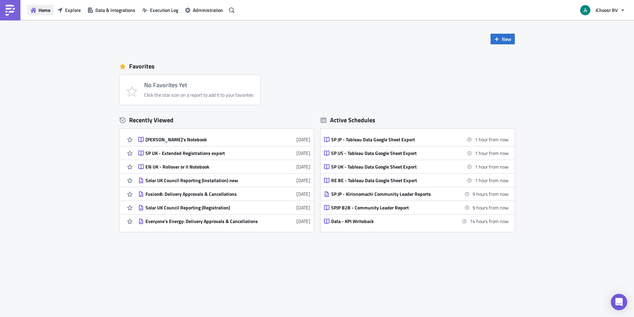 This screenshot has height=317, width=634. I want to click on a: SPJP B2B - Community Leader Report9 hours from now, so click(416, 207).